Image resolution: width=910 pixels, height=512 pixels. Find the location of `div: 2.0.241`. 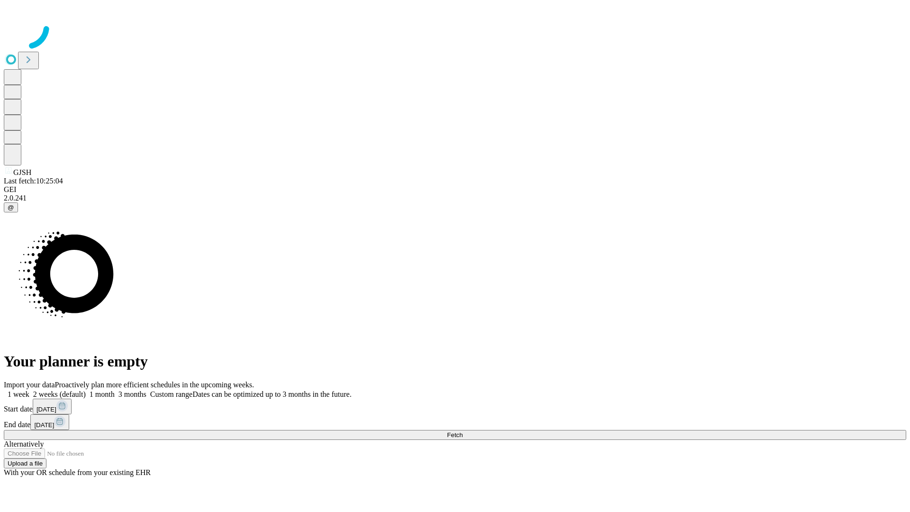

div: 2.0.241 is located at coordinates (455, 198).